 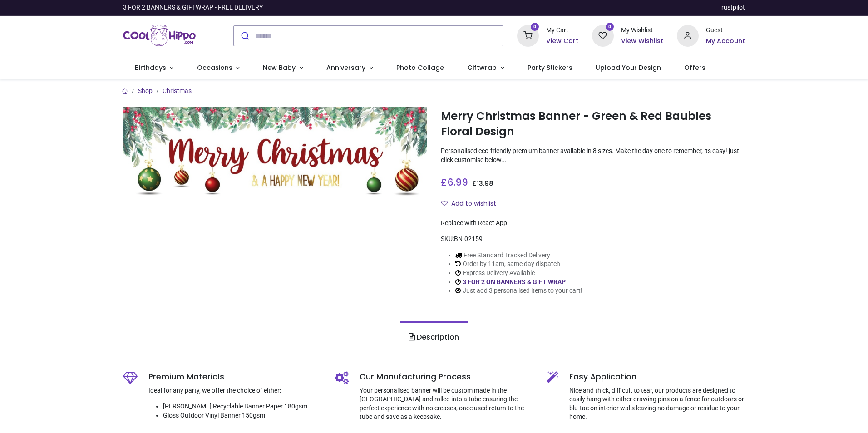 What do you see at coordinates (145, 91) in the screenshot?
I see `a: Shop` at bounding box center [145, 91].